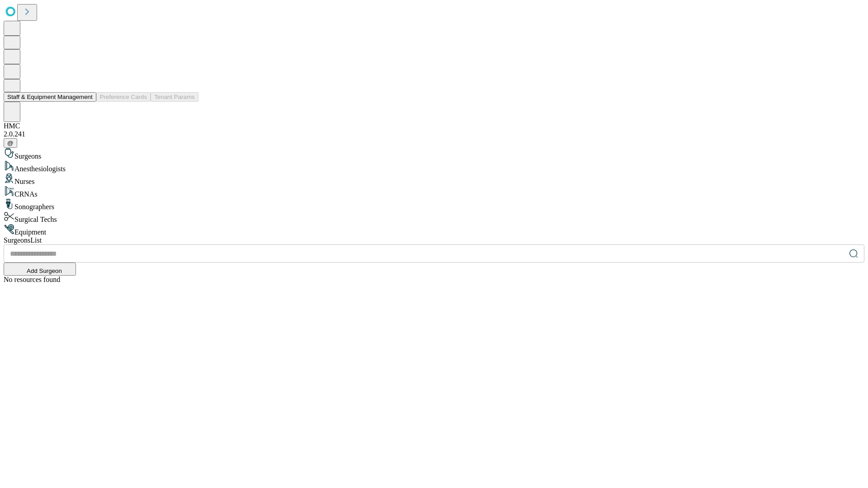 This screenshot has height=488, width=868. I want to click on div: 2.0.241, so click(434, 134).